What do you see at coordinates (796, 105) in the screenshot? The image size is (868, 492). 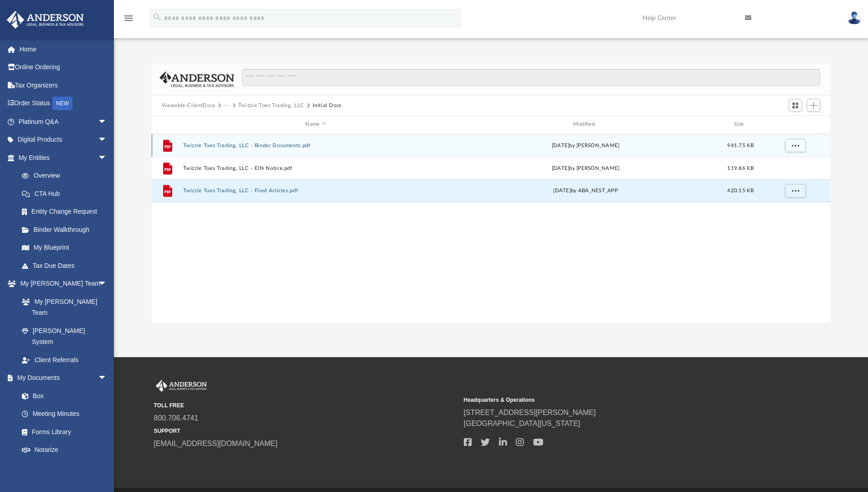 I see `button: Switch to Grid View` at bounding box center [796, 105].